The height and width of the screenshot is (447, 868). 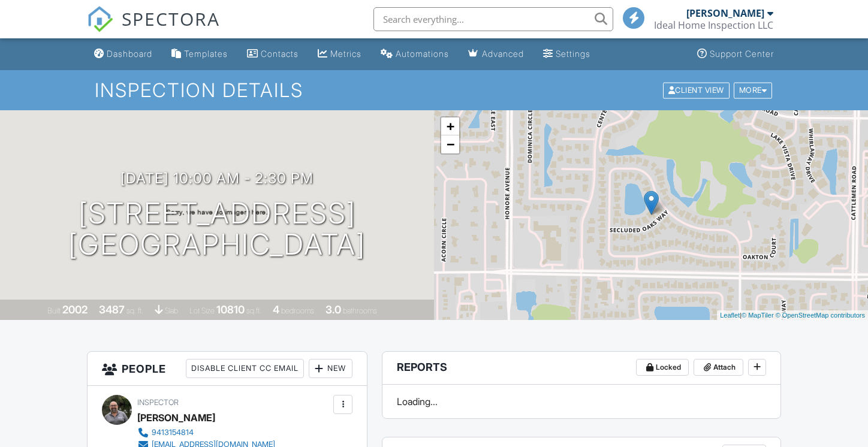 I want to click on span: Lot Size, so click(x=202, y=311).